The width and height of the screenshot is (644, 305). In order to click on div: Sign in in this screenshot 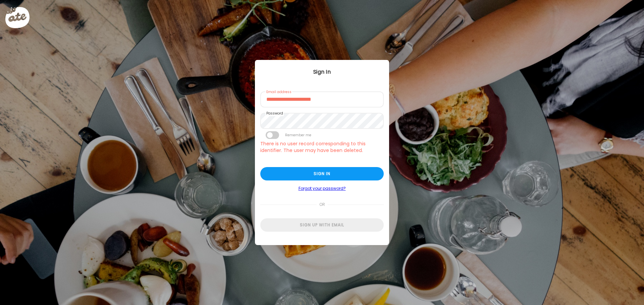, I will do `click(322, 174)`.